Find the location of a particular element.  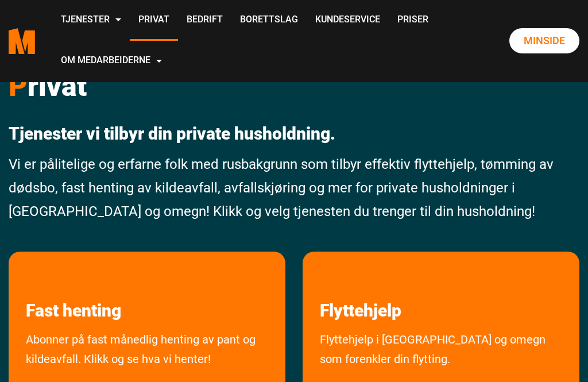

a: Medarbeiderne start page is located at coordinates (21, 41).